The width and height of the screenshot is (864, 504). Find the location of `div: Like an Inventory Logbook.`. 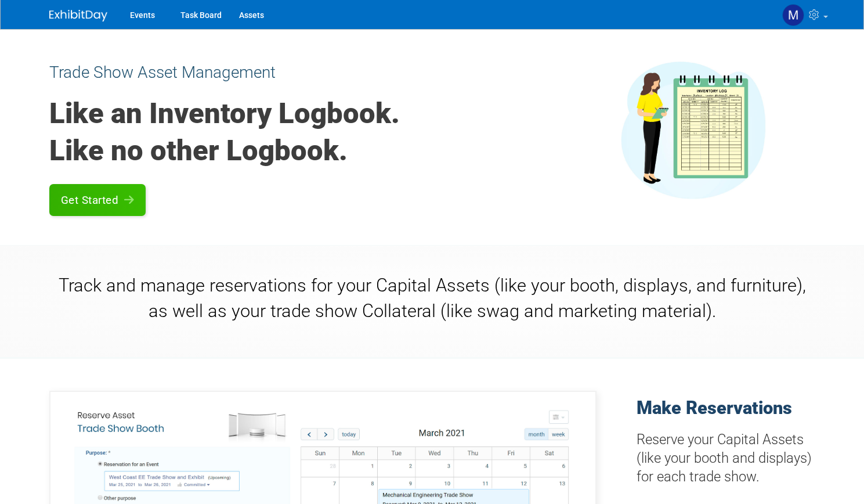

div: Like an Inventory Logbook. is located at coordinates (301, 111).